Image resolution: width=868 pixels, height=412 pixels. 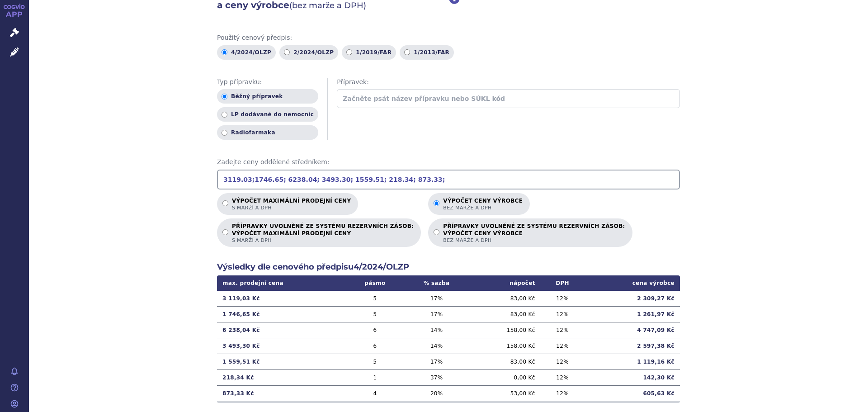 I want to click on th: % sazba, so click(x=437, y=283).